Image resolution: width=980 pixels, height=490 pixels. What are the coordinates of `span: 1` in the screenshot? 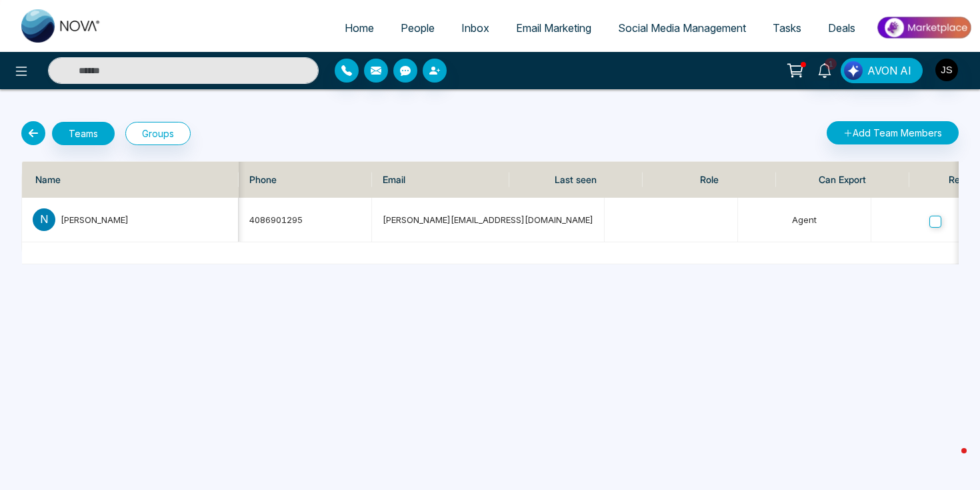 It's located at (831, 64).